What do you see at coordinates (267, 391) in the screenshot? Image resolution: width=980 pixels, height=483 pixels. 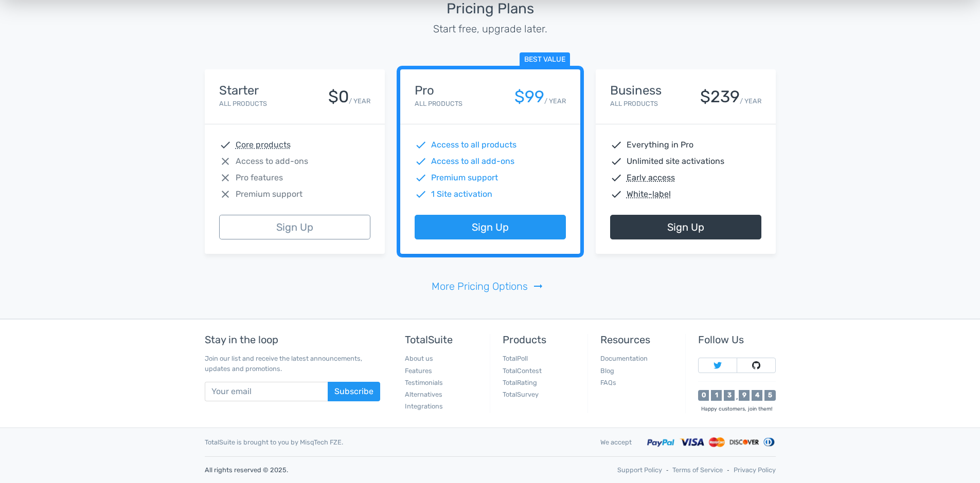 I see `input: Your email` at bounding box center [267, 391].